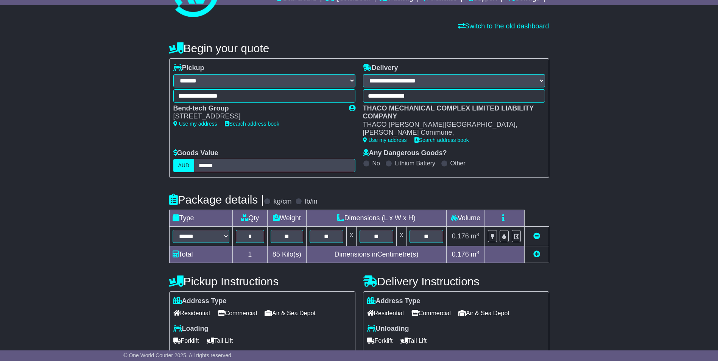 This screenshot has width=718, height=361. What do you see at coordinates (456, 281) in the screenshot?
I see `h4: Delivery Instructions` at bounding box center [456, 281].